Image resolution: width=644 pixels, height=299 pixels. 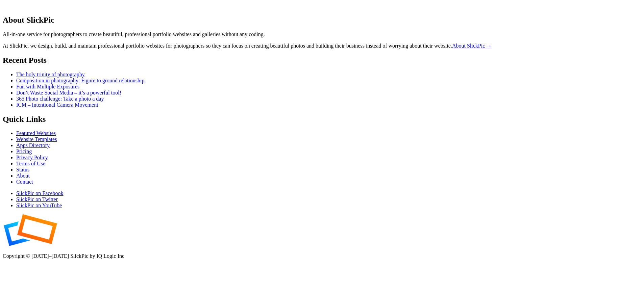 I want to click on a: About SlickPic, so click(x=472, y=46).